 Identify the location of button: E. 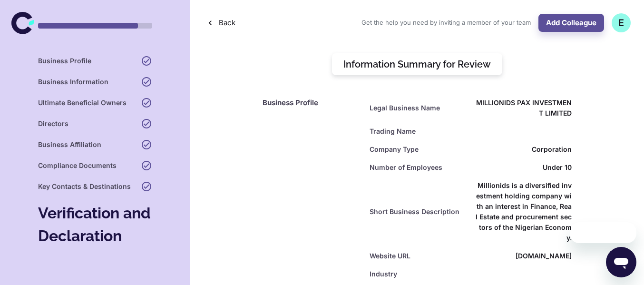
(621, 23).